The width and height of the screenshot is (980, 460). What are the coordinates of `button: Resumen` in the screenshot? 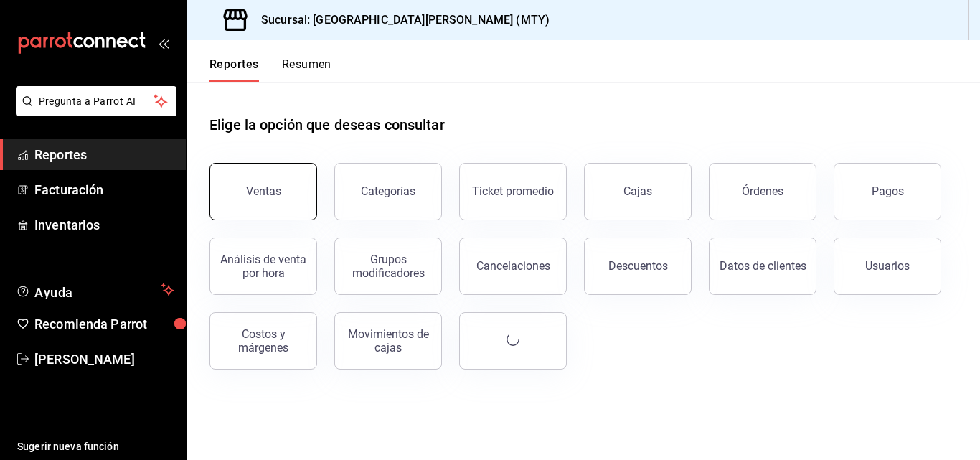 It's located at (307, 70).